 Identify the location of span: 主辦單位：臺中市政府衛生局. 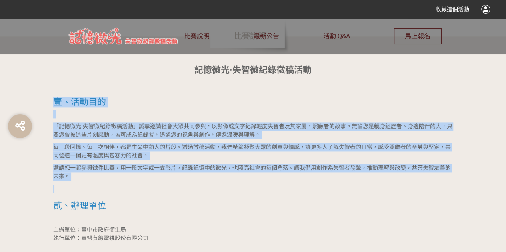
(90, 230).